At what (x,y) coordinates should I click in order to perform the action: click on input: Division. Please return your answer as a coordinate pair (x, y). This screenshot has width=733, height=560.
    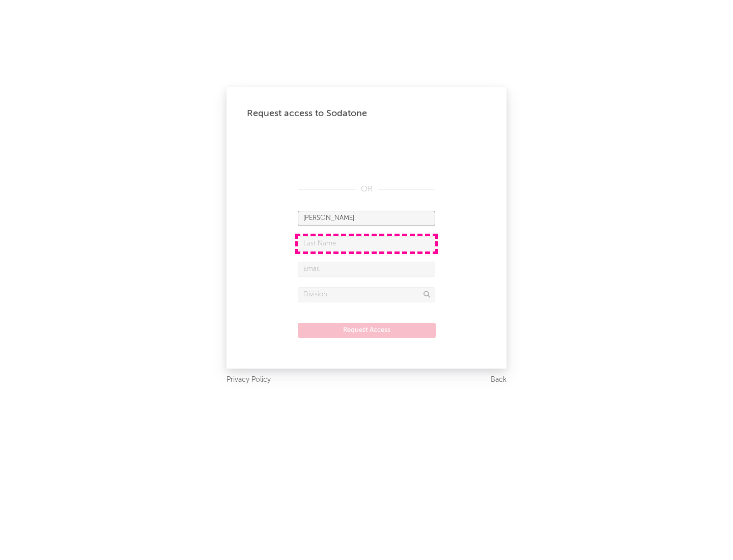
    Looking at the image, I should click on (366, 295).